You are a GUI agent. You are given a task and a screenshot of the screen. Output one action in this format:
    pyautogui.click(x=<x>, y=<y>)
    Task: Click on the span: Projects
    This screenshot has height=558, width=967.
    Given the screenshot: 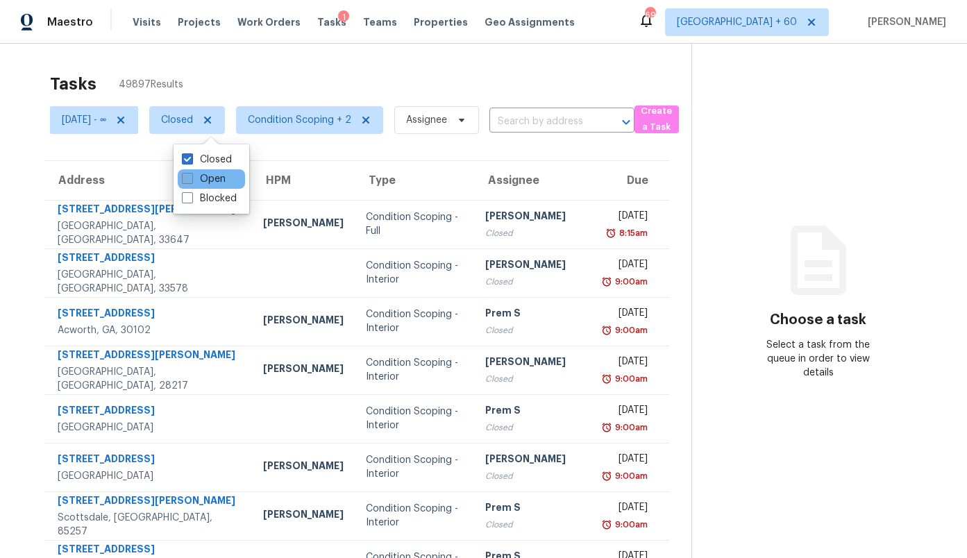 What is the action you would take?
    pyautogui.click(x=199, y=22)
    